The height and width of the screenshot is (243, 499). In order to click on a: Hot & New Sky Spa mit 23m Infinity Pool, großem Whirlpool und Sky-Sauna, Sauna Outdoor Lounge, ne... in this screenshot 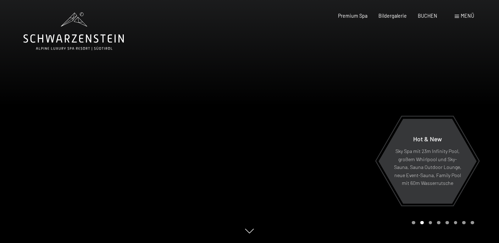, I will do `click(427, 161)`.